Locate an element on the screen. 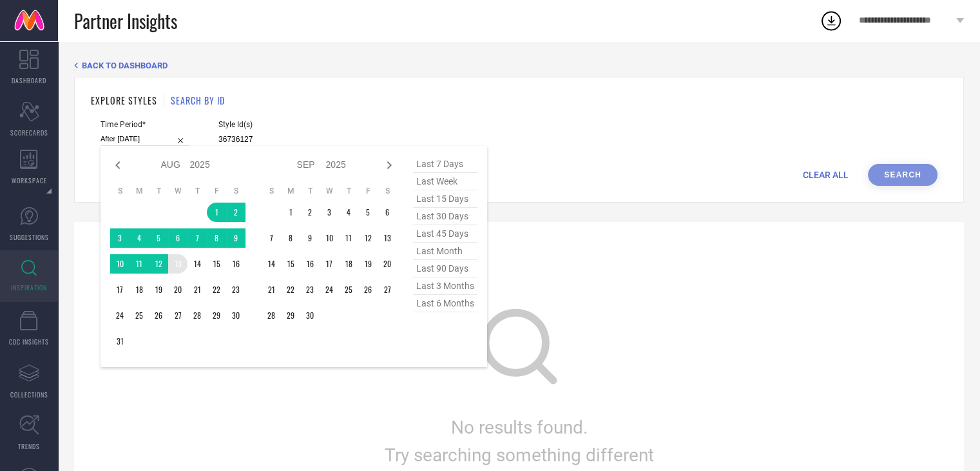 The image size is (980, 471). span: DASHBOARD is located at coordinates (29, 80).